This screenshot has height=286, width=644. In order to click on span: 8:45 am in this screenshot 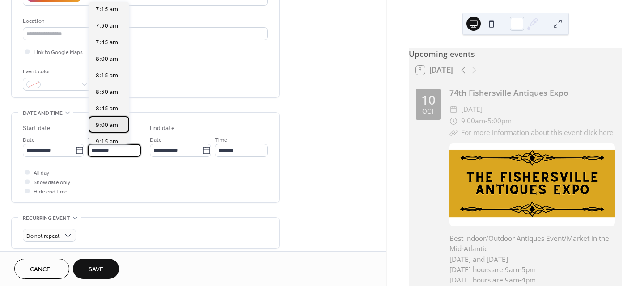, I will do `click(107, 108)`.